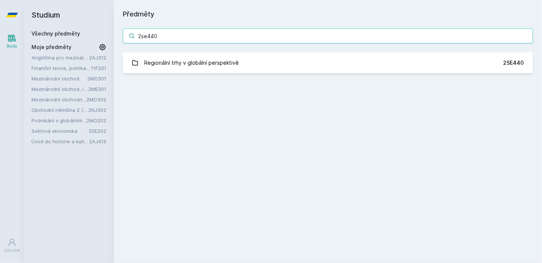  Describe the element at coordinates (60, 110) in the screenshot. I see `a: Obchodní němčina 2 (B2/C1)` at that location.